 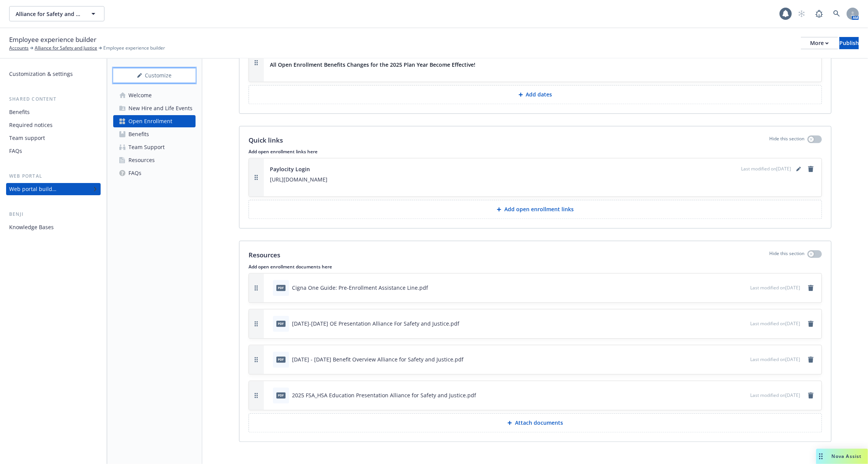 What do you see at coordinates (53, 125) in the screenshot?
I see `a: Required notices` at bounding box center [53, 125].